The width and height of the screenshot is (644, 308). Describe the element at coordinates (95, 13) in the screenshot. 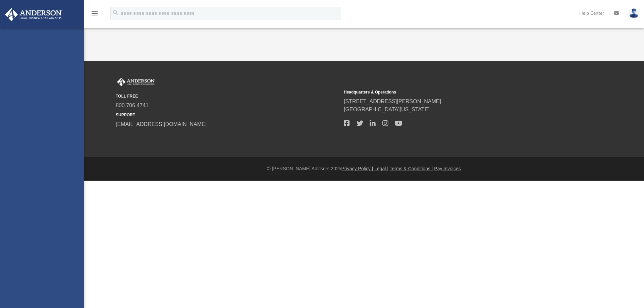

I see `i: menu` at that location.